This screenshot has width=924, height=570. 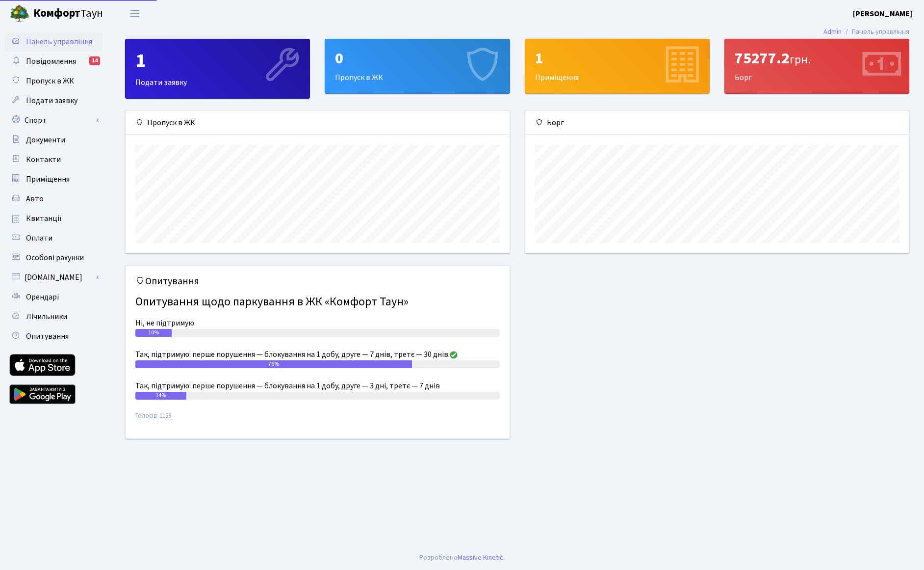 I want to click on h4: Опитування щодо паркування в ЖК «Комфорт Таун», so click(x=318, y=302).